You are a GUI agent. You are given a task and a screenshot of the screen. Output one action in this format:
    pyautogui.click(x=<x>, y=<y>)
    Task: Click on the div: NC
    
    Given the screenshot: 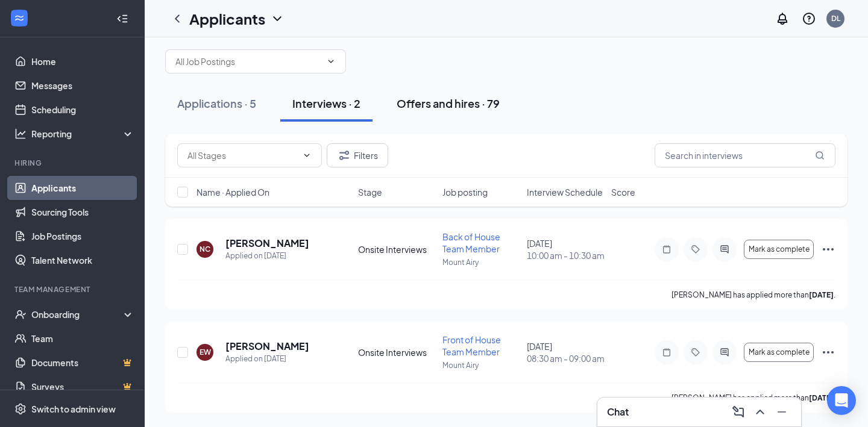 What is the action you would take?
    pyautogui.click(x=205, y=249)
    